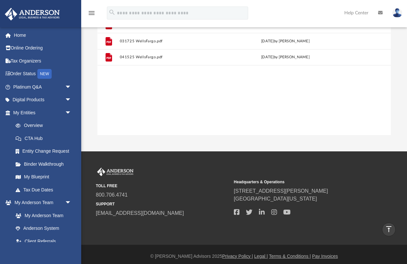  Describe the element at coordinates (41, 202) in the screenshot. I see `a: My Anderson Teamarrow_drop_down` at that location.